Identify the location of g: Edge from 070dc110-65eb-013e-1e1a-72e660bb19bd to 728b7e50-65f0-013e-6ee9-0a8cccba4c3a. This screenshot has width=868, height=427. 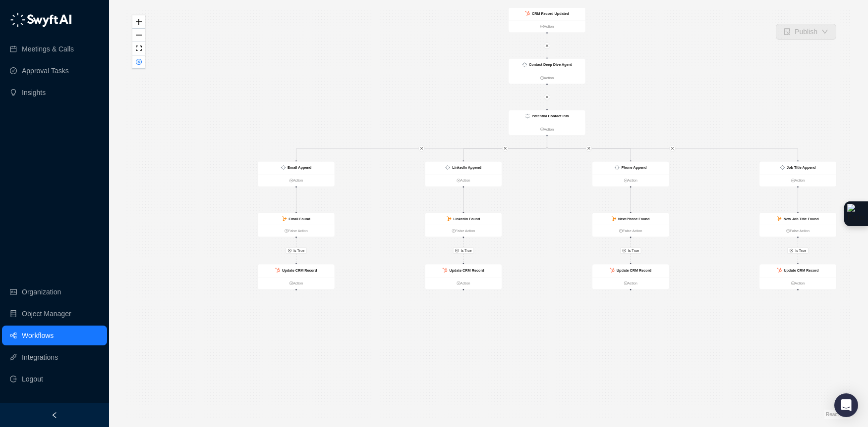
(588, 148).